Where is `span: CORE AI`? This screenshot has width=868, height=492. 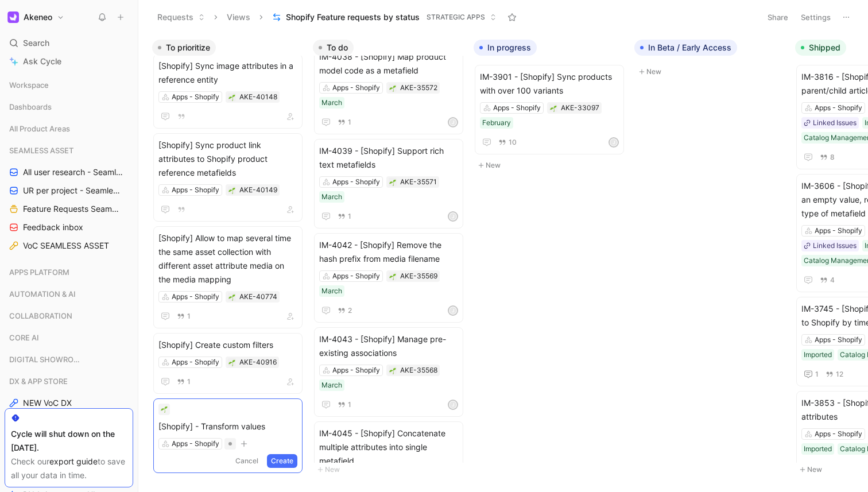
span: CORE AI is located at coordinates (24, 337).